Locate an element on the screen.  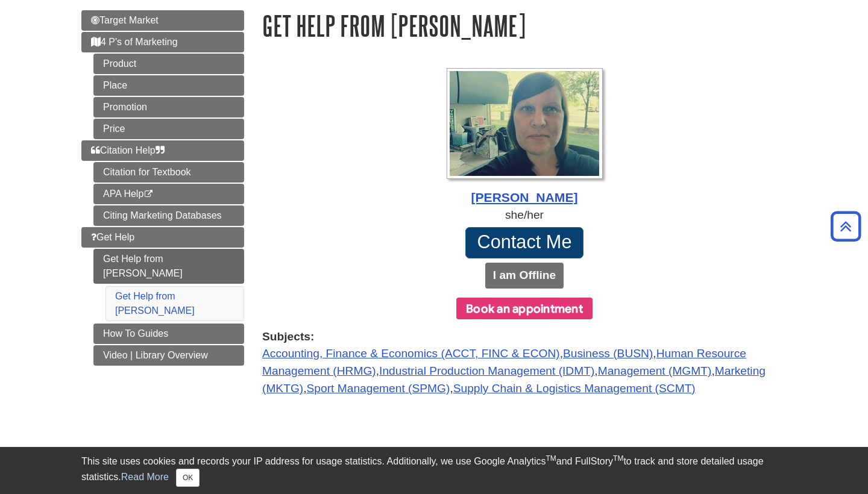
span: Target Market is located at coordinates (125, 20).